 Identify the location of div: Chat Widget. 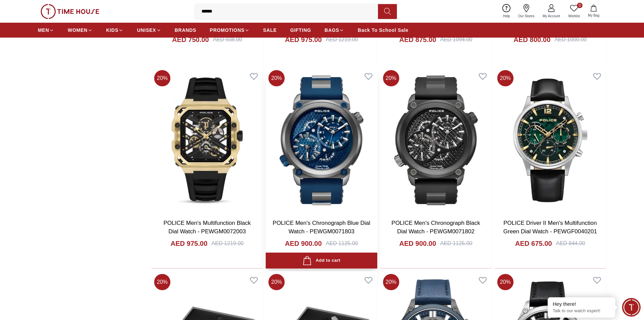
(631, 307).